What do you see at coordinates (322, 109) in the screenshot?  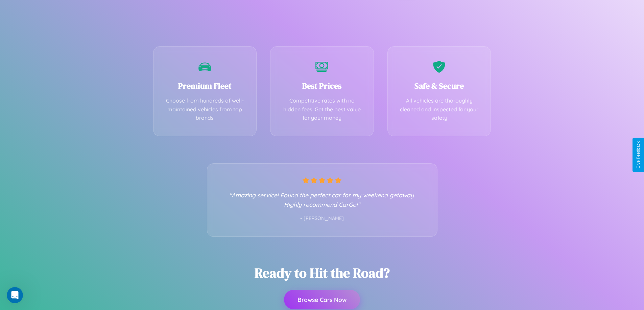 I see `p: Competitive rates with no hidden fees. Get the best value for your money` at bounding box center [322, 109].